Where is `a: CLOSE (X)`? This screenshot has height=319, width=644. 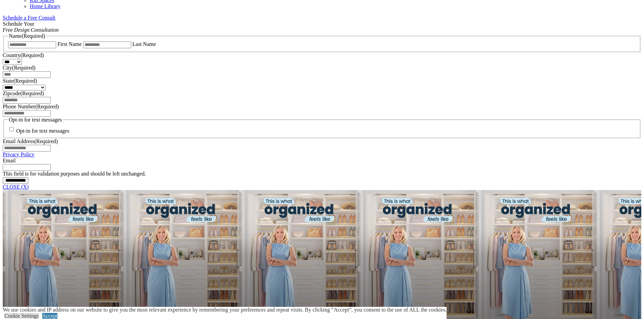 a: CLOSE (X) is located at coordinates (15, 187).